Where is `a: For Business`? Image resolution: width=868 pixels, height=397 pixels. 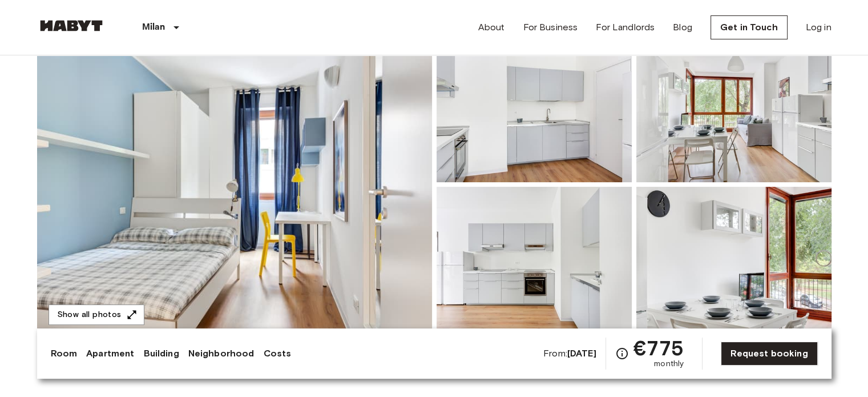 a: For Business is located at coordinates (551, 27).